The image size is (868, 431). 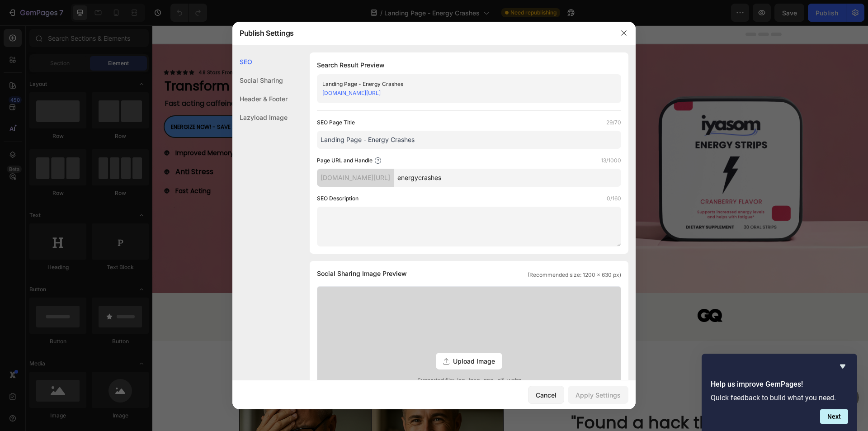 I want to click on div: Header & Footer, so click(x=260, y=98).